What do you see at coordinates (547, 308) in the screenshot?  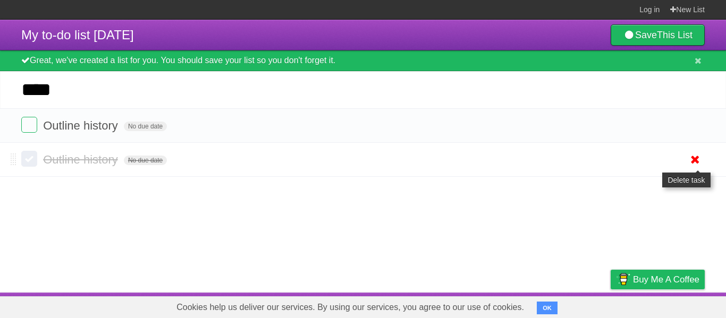 I see `button: OK` at bounding box center [547, 308].